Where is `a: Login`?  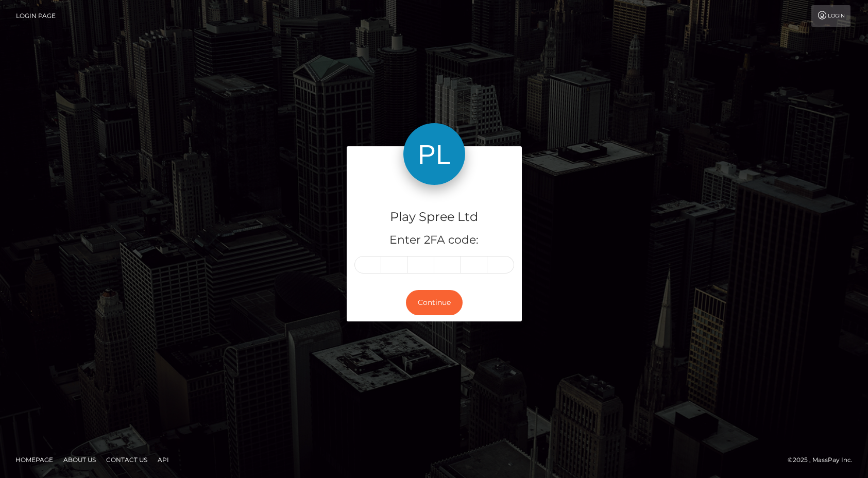
a: Login is located at coordinates (831, 16).